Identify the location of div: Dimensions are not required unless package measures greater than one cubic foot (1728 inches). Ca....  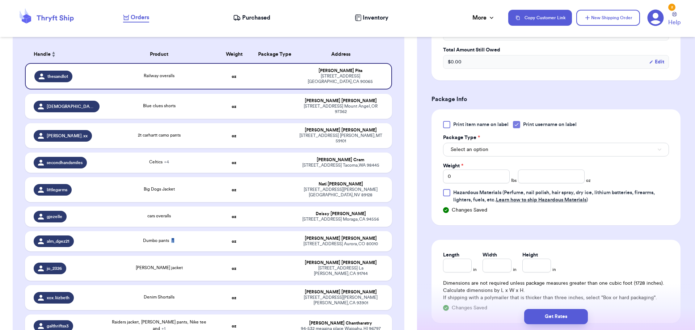
(556, 290).